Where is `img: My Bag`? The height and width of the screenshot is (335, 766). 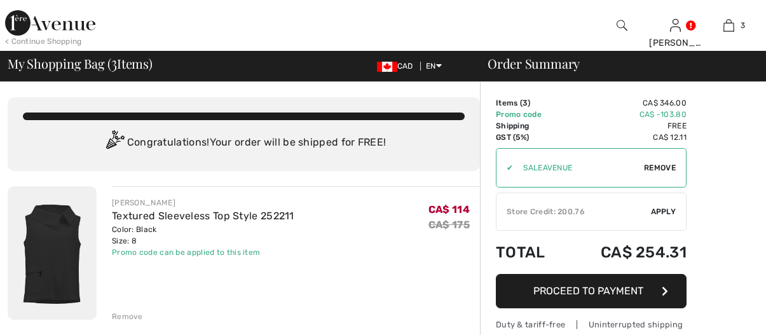 img: My Bag is located at coordinates (729, 25).